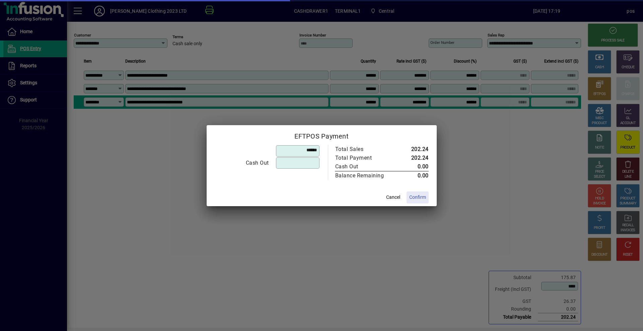 The height and width of the screenshot is (331, 643). Describe the element at coordinates (321, 135) in the screenshot. I see `h2: EFTPOS Payment` at that location.